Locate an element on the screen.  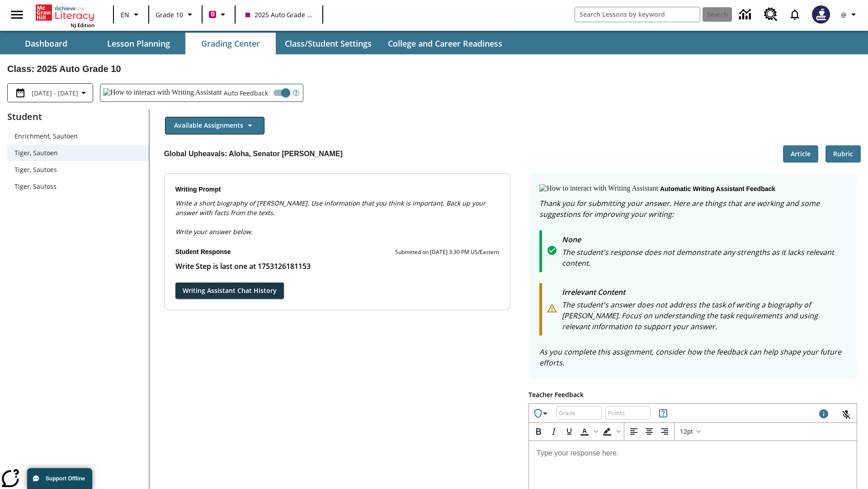
button: Open Help for Writing Assistant is located at coordinates (296, 92).